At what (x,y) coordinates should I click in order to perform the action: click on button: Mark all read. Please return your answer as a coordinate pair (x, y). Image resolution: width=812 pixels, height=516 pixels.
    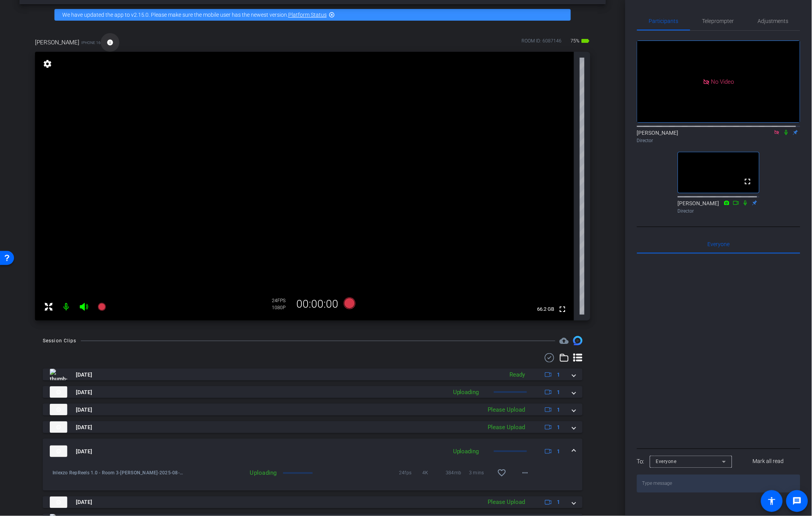
    Looking at the image, I should click on (769, 461).